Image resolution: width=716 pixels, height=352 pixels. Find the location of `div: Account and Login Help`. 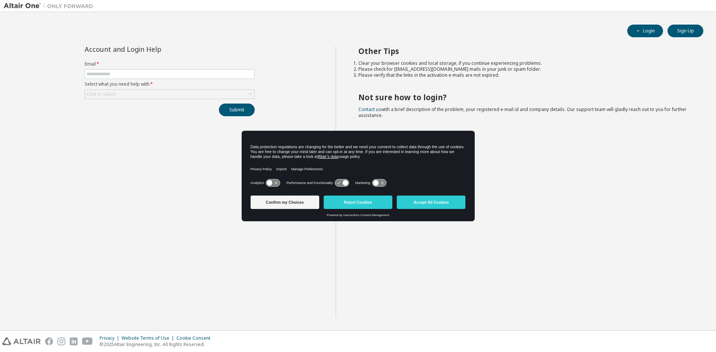

div: Account and Login Help is located at coordinates (153, 49).